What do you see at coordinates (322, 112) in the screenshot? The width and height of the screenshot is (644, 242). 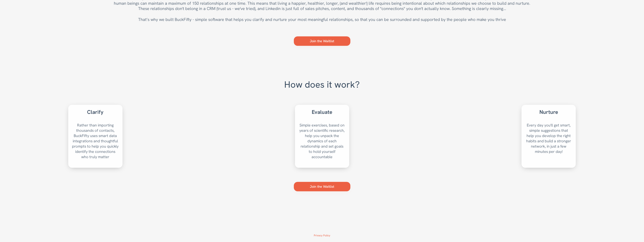 I see `h1: Evaluate` at bounding box center [322, 112].